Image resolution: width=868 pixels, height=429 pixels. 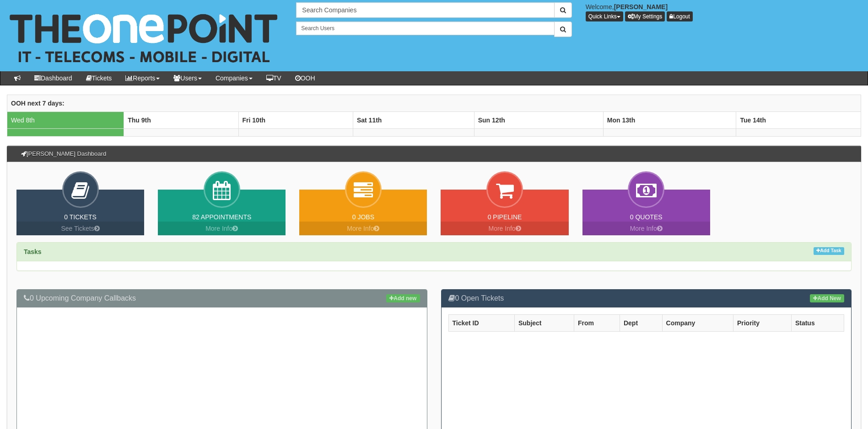 What do you see at coordinates (274, 78) in the screenshot?
I see `a: TV` at bounding box center [274, 78].